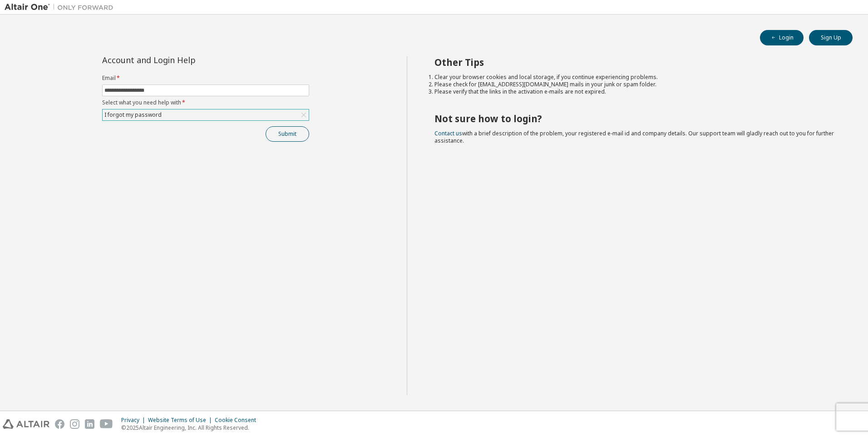 This screenshot has width=868, height=437. Describe the element at coordinates (636, 91) in the screenshot. I see `li: Please verify that the links in the activation e-mails are not expired.` at that location.